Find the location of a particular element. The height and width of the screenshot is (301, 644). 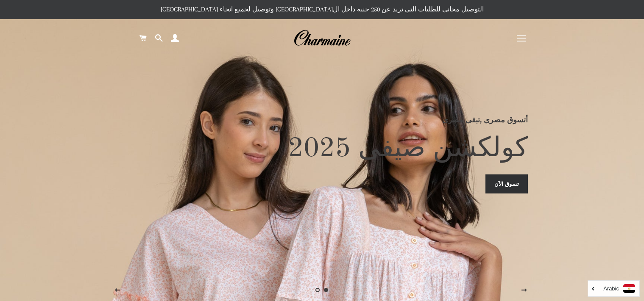

i: Arabic is located at coordinates (611, 288).